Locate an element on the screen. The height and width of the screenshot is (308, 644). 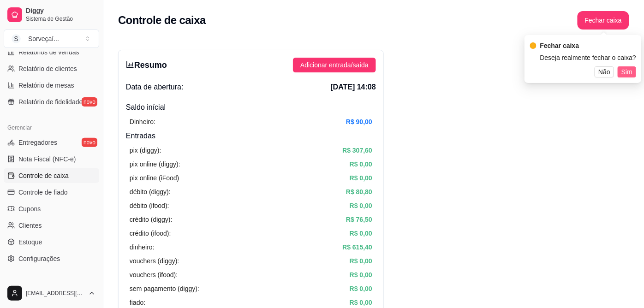
span: bar-chart is located at coordinates (130, 65).